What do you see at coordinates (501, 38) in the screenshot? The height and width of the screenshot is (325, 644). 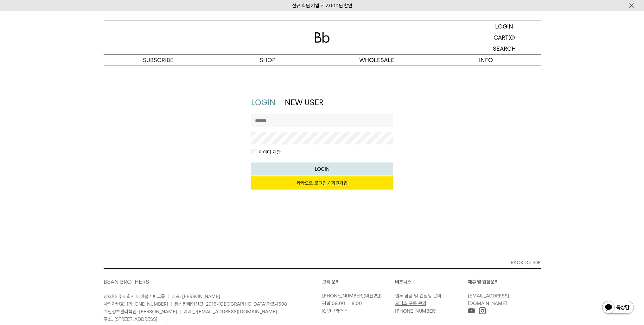 I see `p: CART` at bounding box center [501, 38].